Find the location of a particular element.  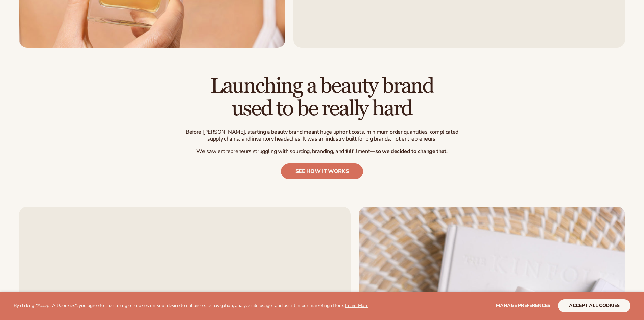

strong: so we decided to change that. is located at coordinates (411, 151).